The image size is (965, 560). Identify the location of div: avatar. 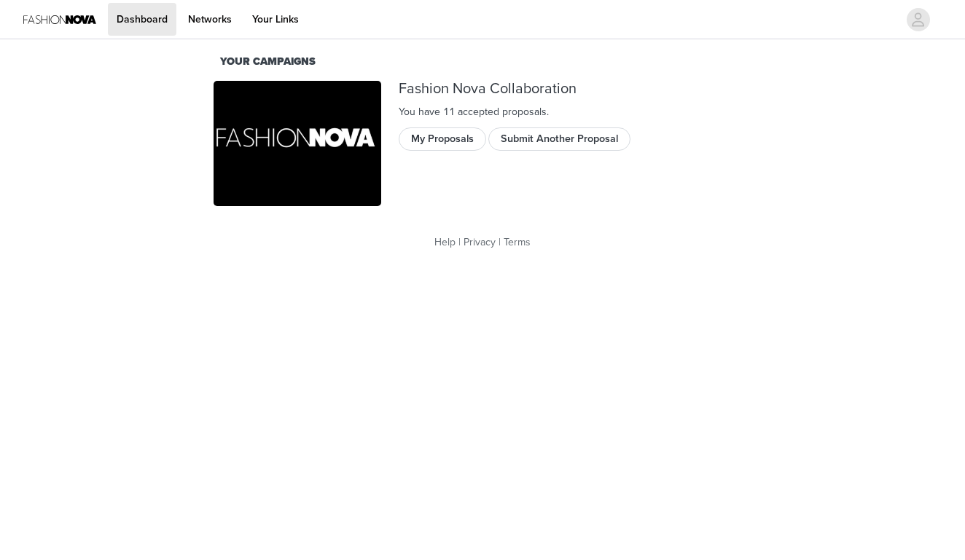
(917, 20).